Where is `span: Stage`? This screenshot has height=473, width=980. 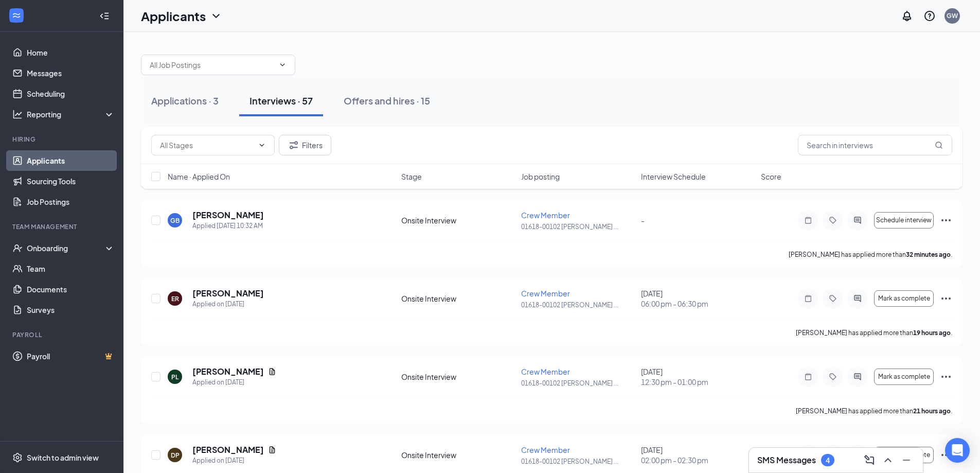
span: Stage is located at coordinates (412, 177).